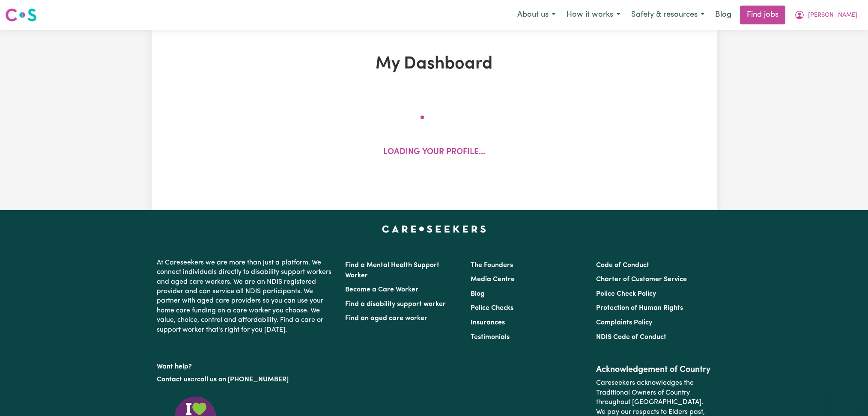 The image size is (868, 416). Describe the element at coordinates (626, 294) in the screenshot. I see `a: Police Check Policy` at that location.